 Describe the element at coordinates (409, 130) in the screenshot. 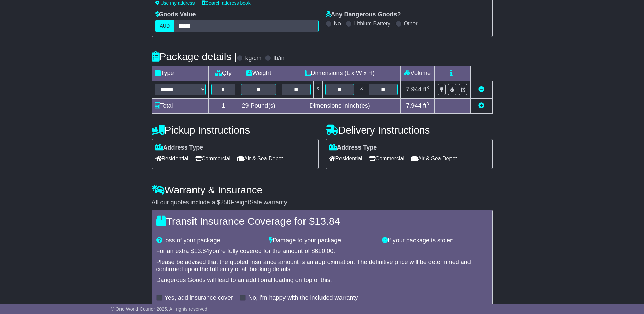

I see `h4: Delivery Instructions` at that location.